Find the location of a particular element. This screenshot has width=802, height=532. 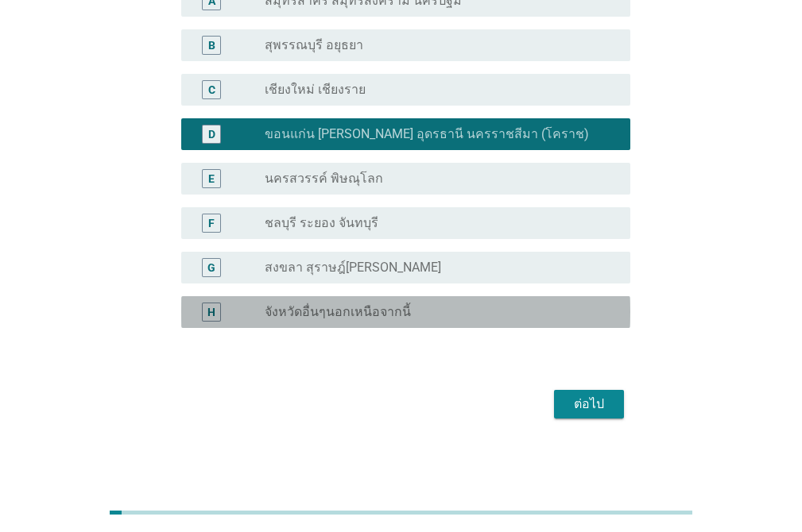

button: ต่อไป is located at coordinates (589, 404).